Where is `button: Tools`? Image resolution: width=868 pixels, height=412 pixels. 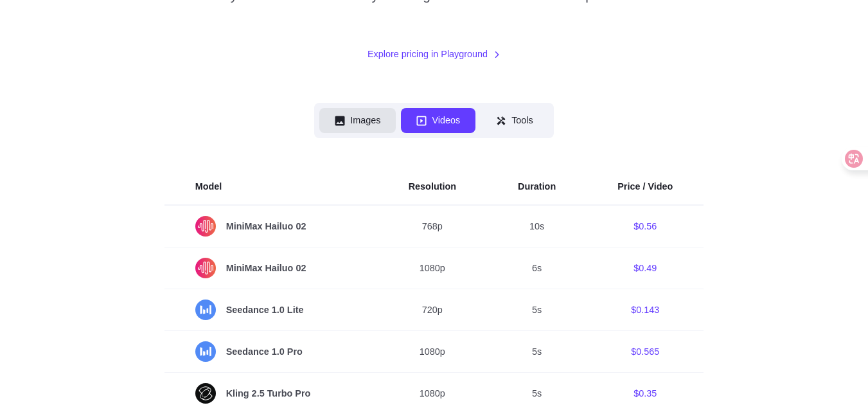
button: Tools is located at coordinates (515, 120).